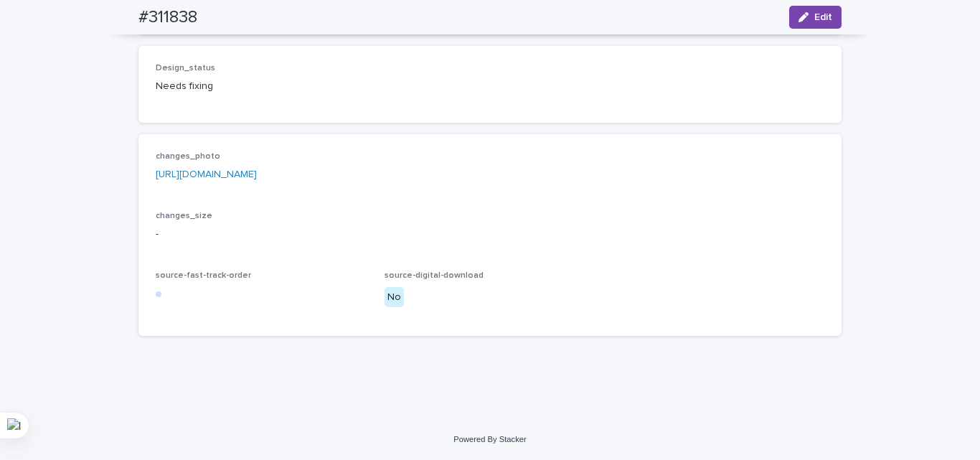  I want to click on h2: #311838, so click(168, 17).